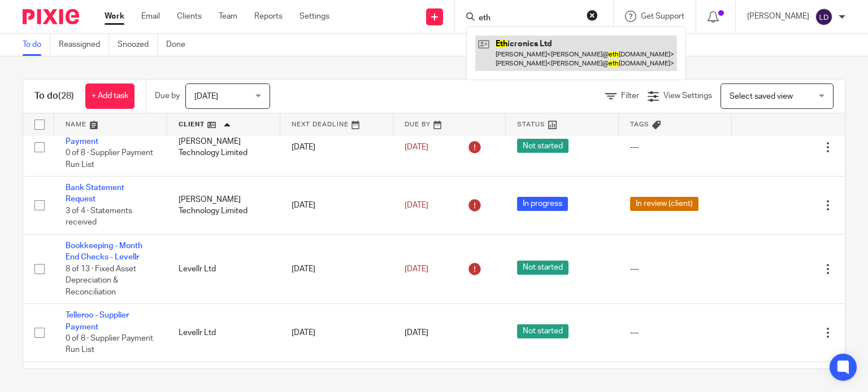 The image size is (868, 392). What do you see at coordinates (55, 96) in the screenshot?
I see `h1: To do` at bounding box center [55, 96].